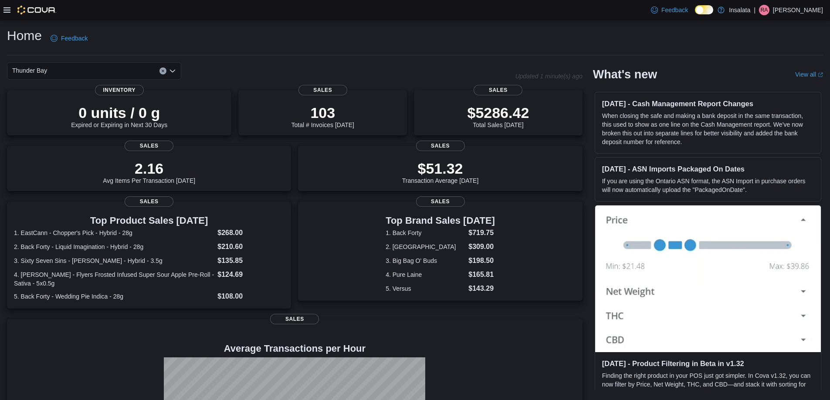 The image size is (830, 400). Describe the element at coordinates (764, 10) in the screenshot. I see `span: RA` at that location.